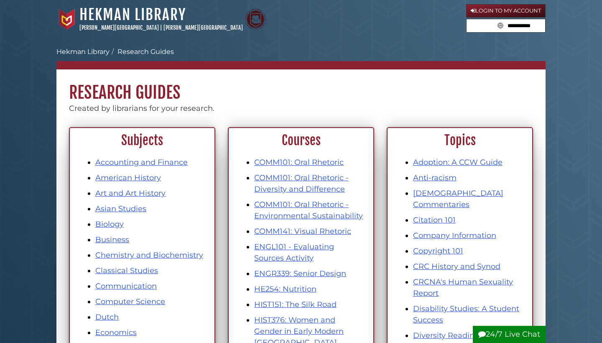  Describe the element at coordinates (121, 209) in the screenshot. I see `a: Asian Studies` at that location.